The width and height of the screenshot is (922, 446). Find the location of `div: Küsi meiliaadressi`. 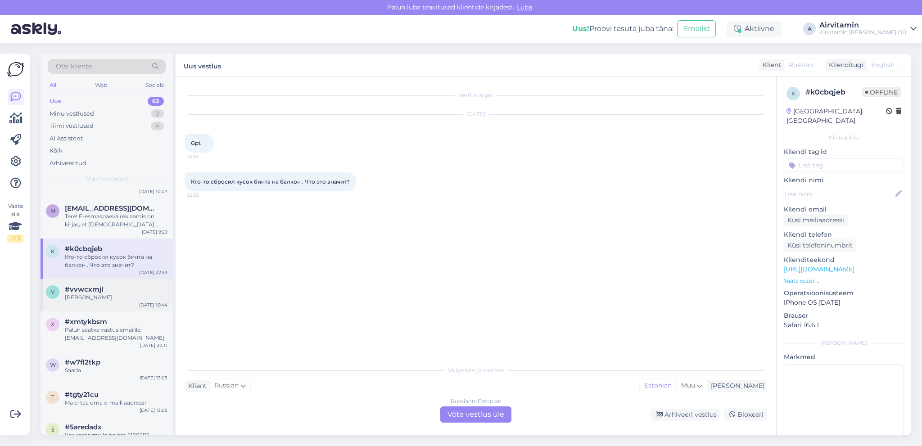

div: Küsi meiliaadressi is located at coordinates (815, 220).